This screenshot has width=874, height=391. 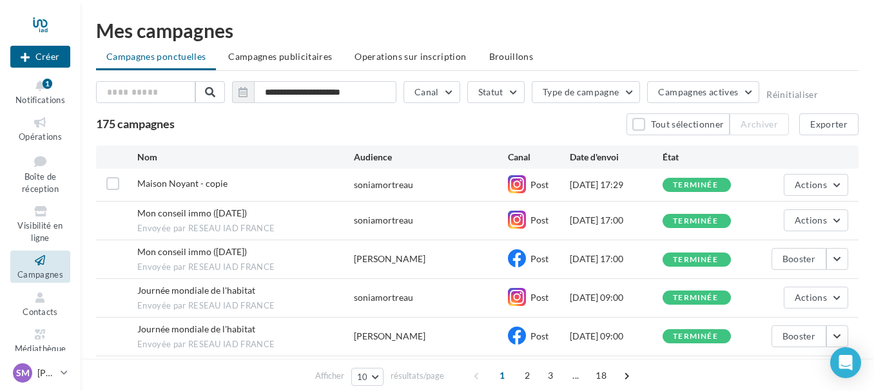 I want to click on div: Audience, so click(x=431, y=157).